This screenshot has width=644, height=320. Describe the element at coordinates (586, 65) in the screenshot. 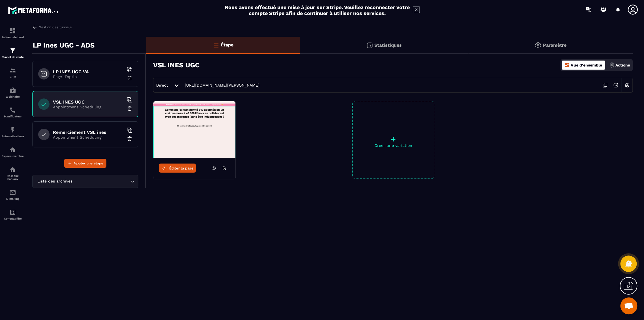

I see `p: Vue d'ensemble` at that location.